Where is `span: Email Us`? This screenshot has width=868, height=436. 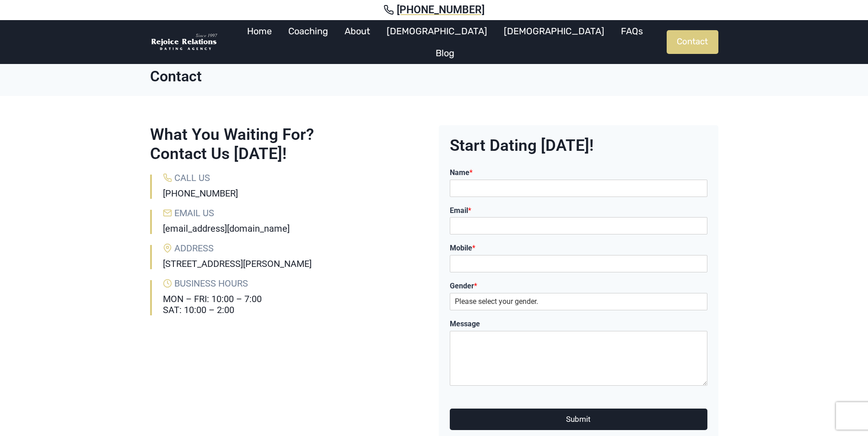 span: Email Us is located at coordinates (194, 213).